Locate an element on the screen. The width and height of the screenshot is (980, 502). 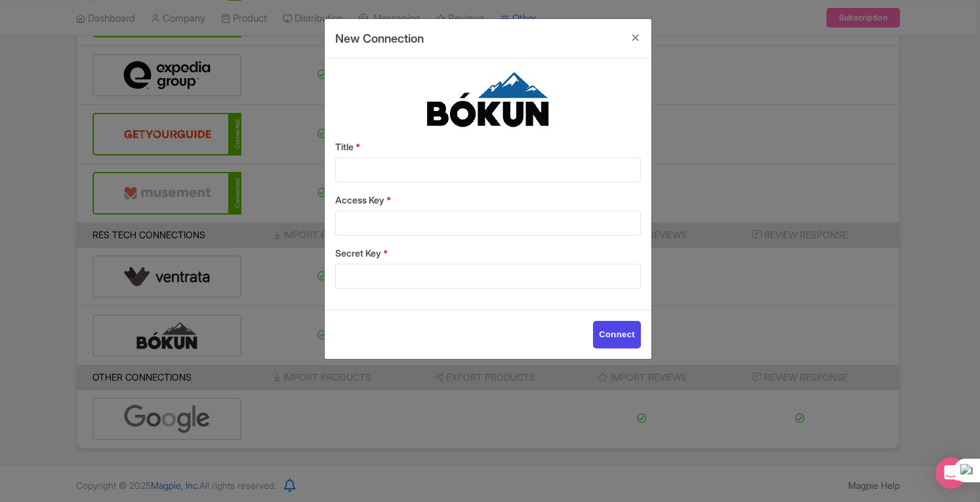
span: Secret Key is located at coordinates (358, 252).